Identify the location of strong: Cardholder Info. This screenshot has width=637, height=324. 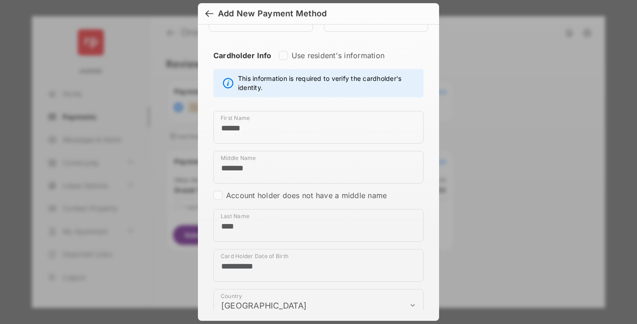
(242, 64).